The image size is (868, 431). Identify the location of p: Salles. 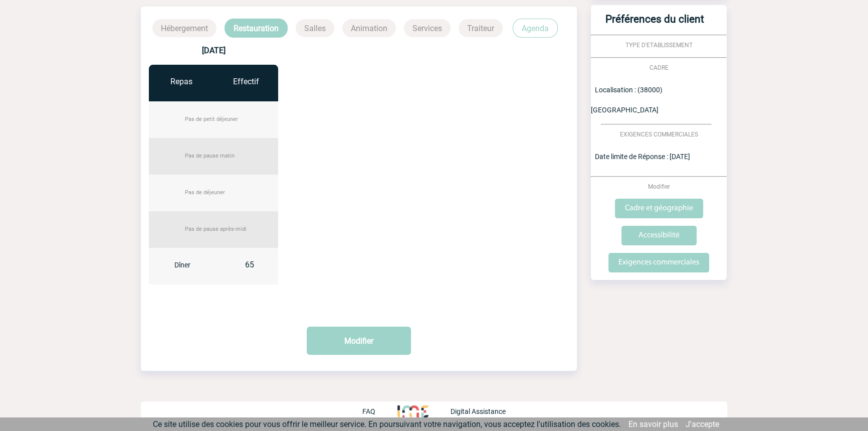
(315, 28).